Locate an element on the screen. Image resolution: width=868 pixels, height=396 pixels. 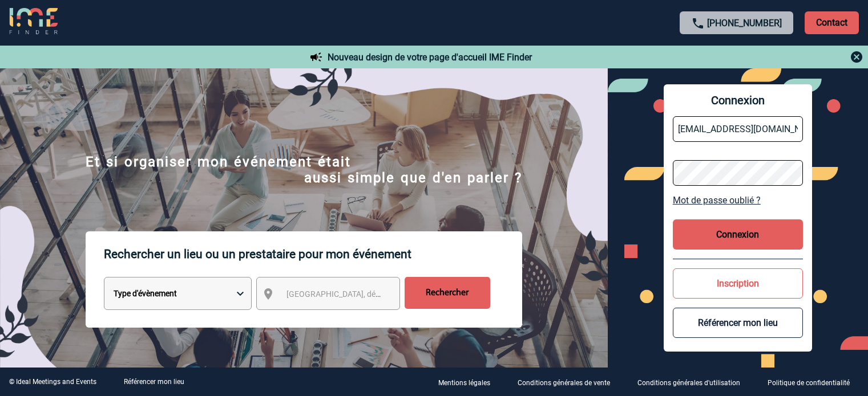
p: Rechercher un lieu ou un prestataire pour mon événement is located at coordinates (313, 255).